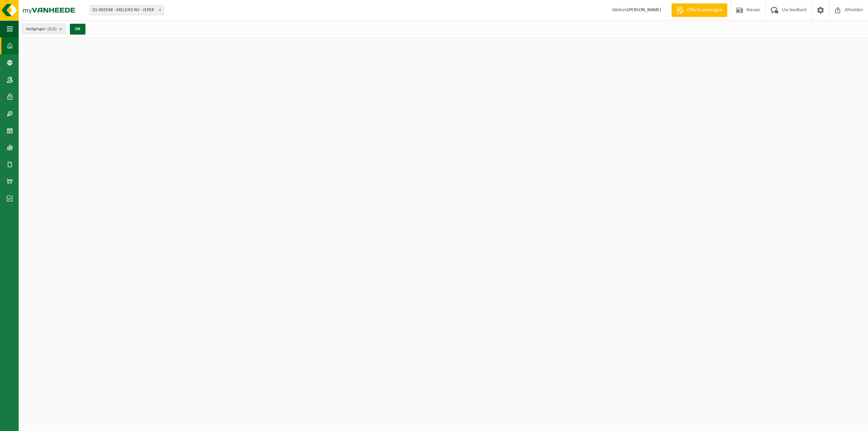  Describe the element at coordinates (52, 29) in the screenshot. I see `count: (2/2)` at that location.